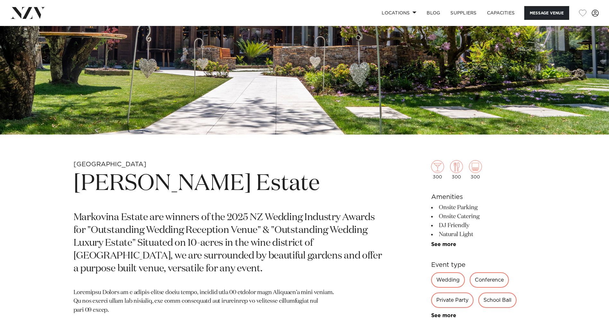  I want to click on a: Capacities, so click(500, 13).